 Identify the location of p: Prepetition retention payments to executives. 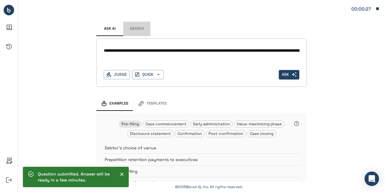
(195, 160).